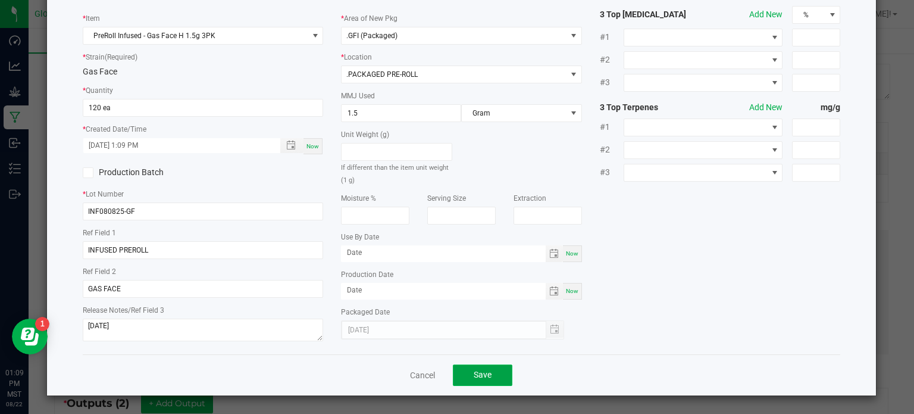  I want to click on span: PreRoll Infused - Gas Face H 1.5g 3PK, so click(196, 36).